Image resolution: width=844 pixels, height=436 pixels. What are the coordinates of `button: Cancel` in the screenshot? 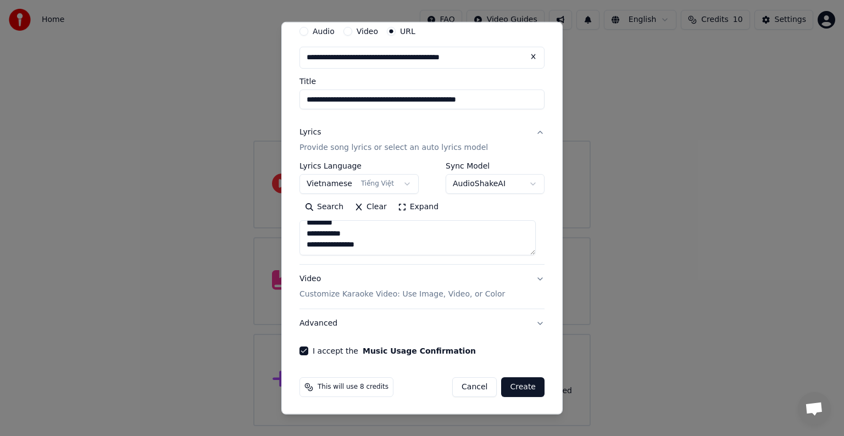 It's located at (474, 387).